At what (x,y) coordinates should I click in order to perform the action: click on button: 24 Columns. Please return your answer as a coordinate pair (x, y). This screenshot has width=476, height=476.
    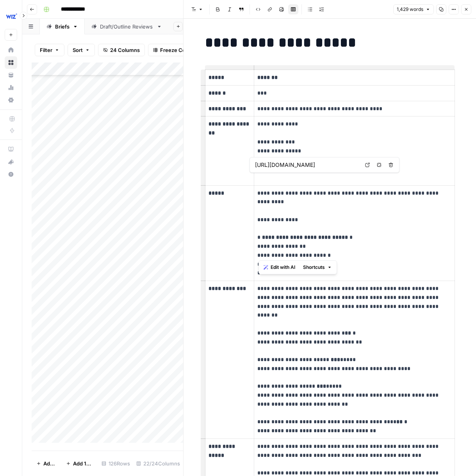
    Looking at the image, I should click on (121, 50).